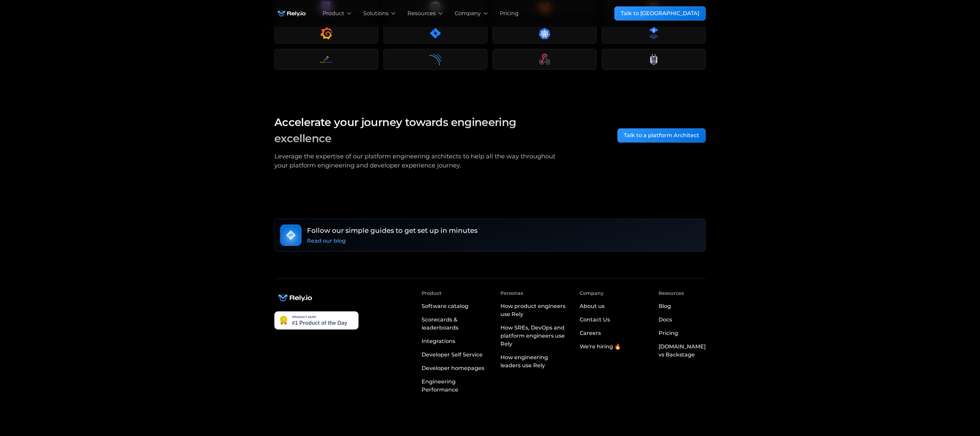  Describe the element at coordinates (600, 346) in the screenshot. I see `div: We're hiring 🔥` at that location.